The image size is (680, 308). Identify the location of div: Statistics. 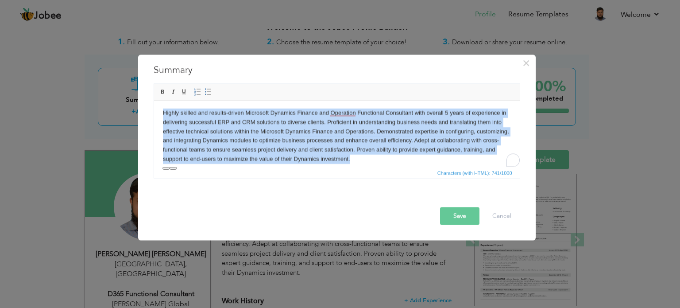
(475, 173).